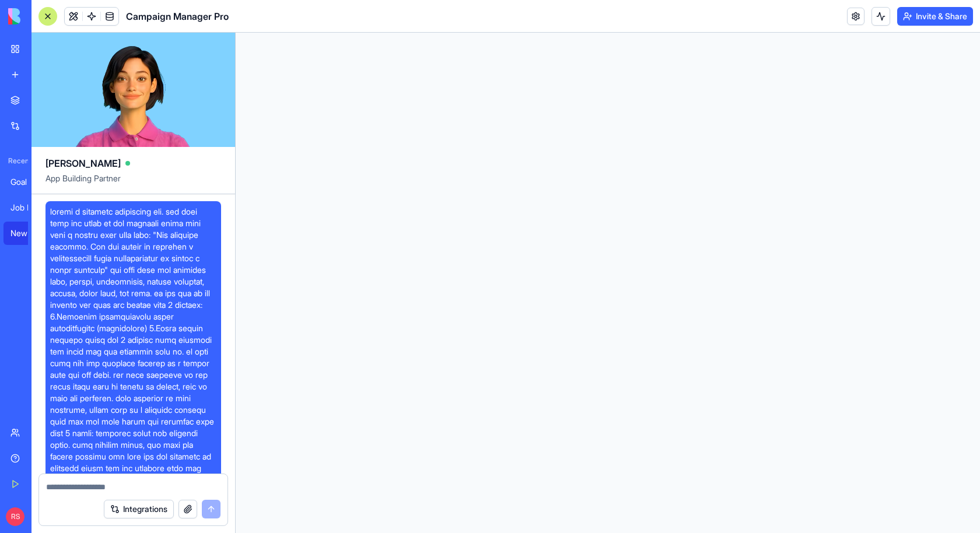  What do you see at coordinates (27, 208) in the screenshot?
I see `a: Job Board Manager` at bounding box center [27, 208].